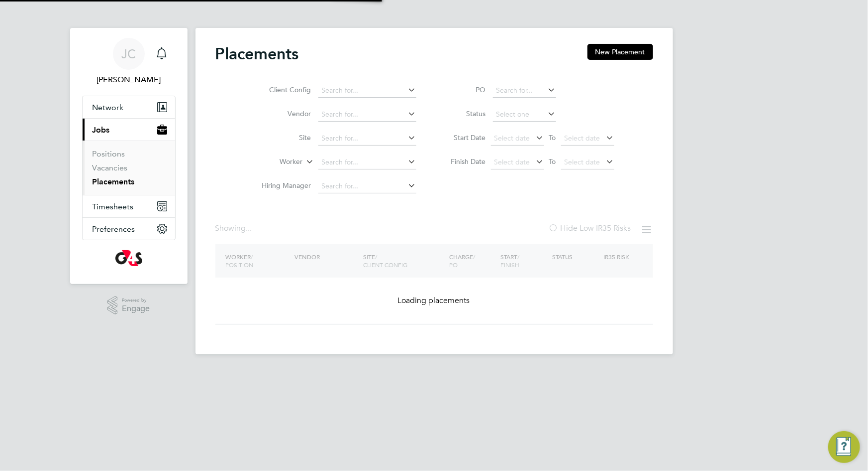  Describe the element at coordinates (274, 162) in the screenshot. I see `label: Worker` at that location.